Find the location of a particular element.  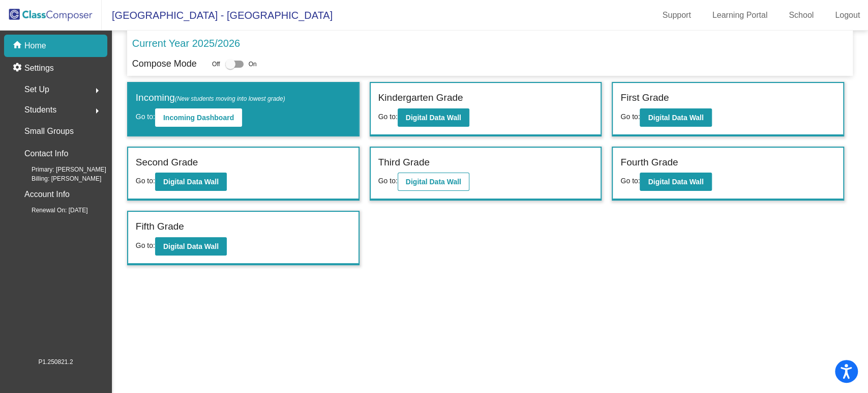

span: Students is located at coordinates (40, 110).